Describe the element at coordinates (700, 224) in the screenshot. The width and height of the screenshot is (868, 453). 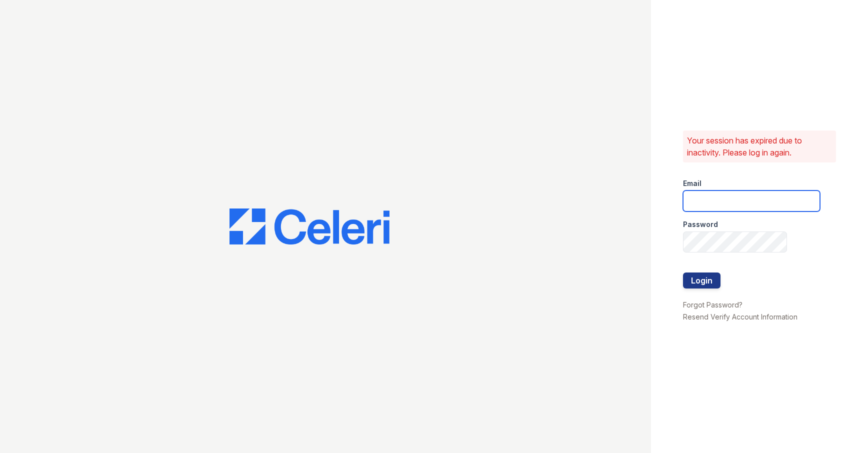
I see `label: Password` at that location.